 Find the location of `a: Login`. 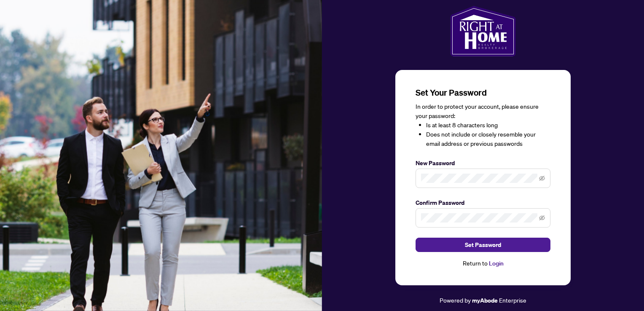

a: Login is located at coordinates (496, 263).